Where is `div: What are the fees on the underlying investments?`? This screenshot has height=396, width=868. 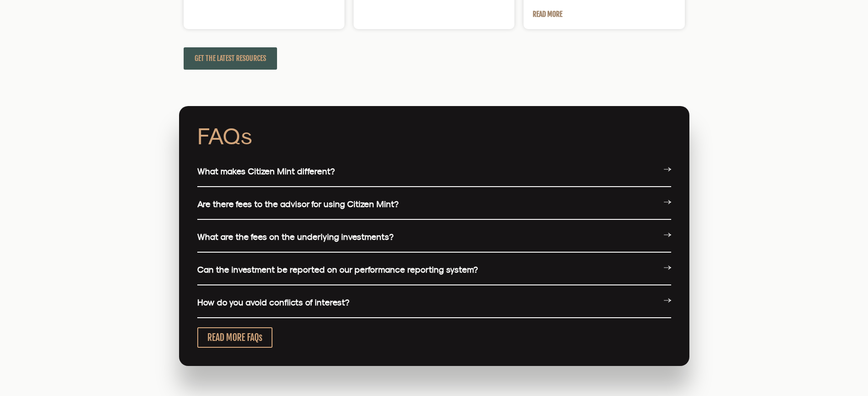 div: What are the fees on the underlying investments? is located at coordinates (434, 237).